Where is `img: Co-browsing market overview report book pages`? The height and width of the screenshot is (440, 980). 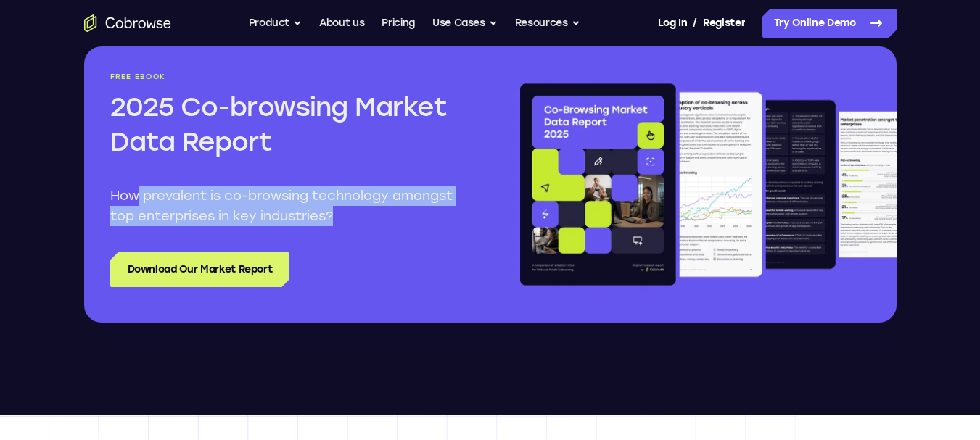 img: Co-browsing market overview report book pages is located at coordinates (707, 184).